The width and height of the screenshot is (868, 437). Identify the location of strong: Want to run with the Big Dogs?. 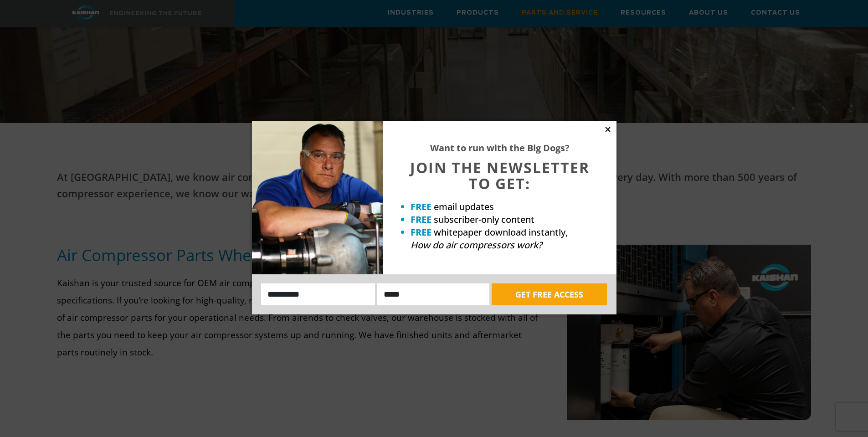
(500, 148).